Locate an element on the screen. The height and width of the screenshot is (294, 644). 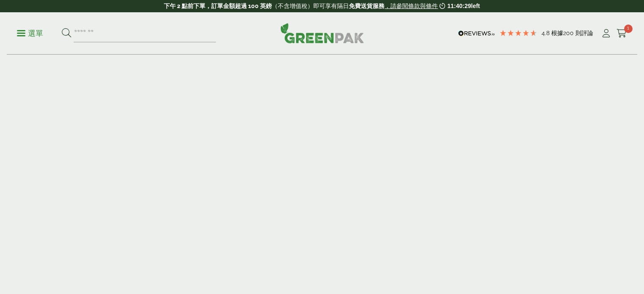
img: GreenPak 供應 is located at coordinates (322, 33).